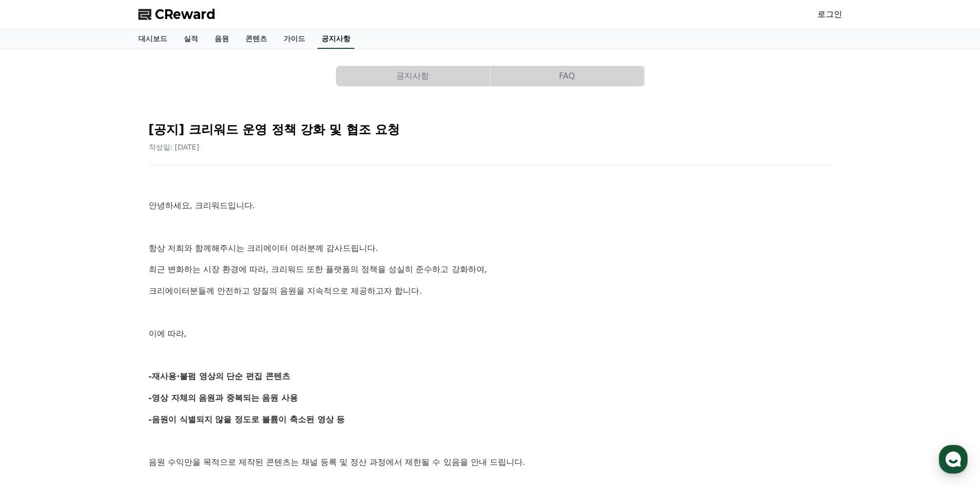 The image size is (980, 486). What do you see at coordinates (490, 206) in the screenshot?
I see `p: 안녕하세요, 크리워드입니다.` at bounding box center [490, 206].